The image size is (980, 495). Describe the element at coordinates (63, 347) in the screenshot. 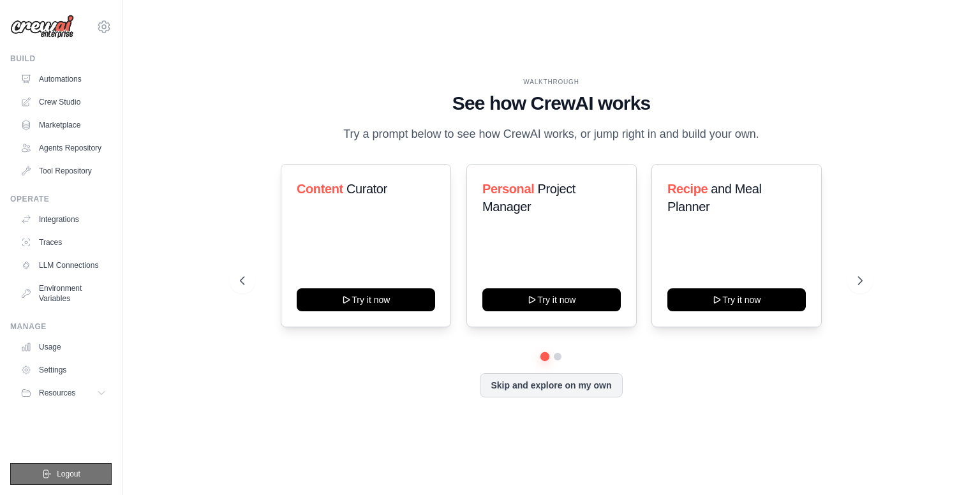

I see `a: Usage` at that location.